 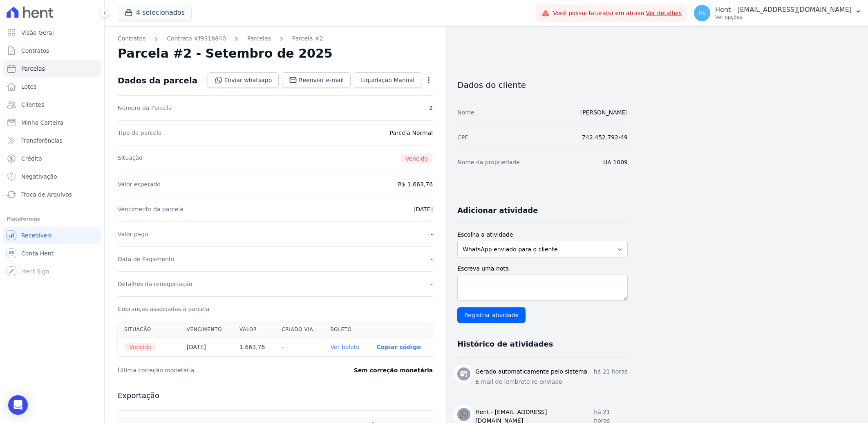 What do you see at coordinates (617, 13) in the screenshot?
I see `span: Você possui fatura(s) em atraso.` at bounding box center [617, 13].